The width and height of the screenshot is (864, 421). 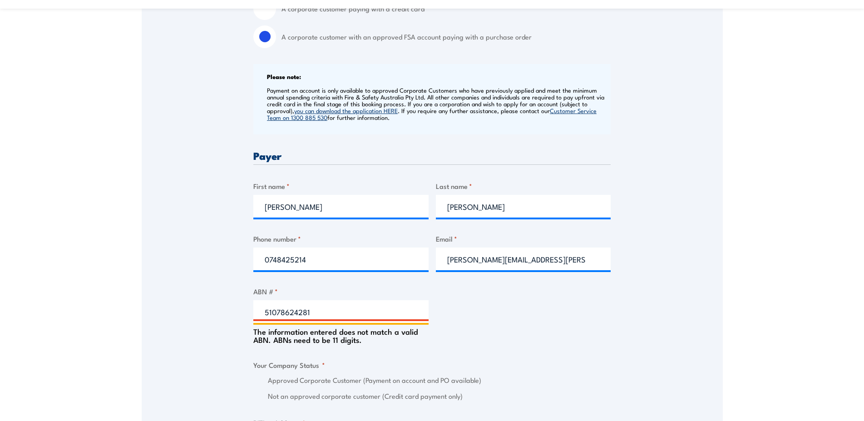 What do you see at coordinates (341, 333) in the screenshot?
I see `div: The information entered does not match a valid ABN. ABNs need to be 11 digits.` at bounding box center [341, 333].